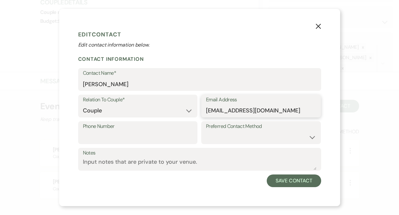  I want to click on label: Relation To Couple*, so click(138, 100).